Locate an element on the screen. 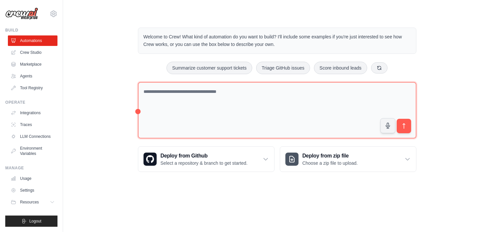 The width and height of the screenshot is (491, 232). a: Settings is located at coordinates (33, 191).